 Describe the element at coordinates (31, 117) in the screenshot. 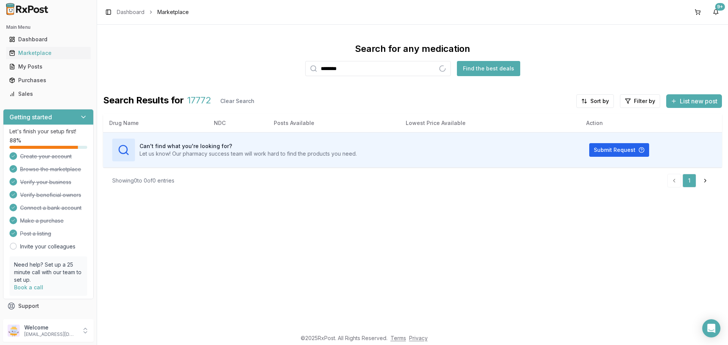

I see `h3: Getting started` at that location.